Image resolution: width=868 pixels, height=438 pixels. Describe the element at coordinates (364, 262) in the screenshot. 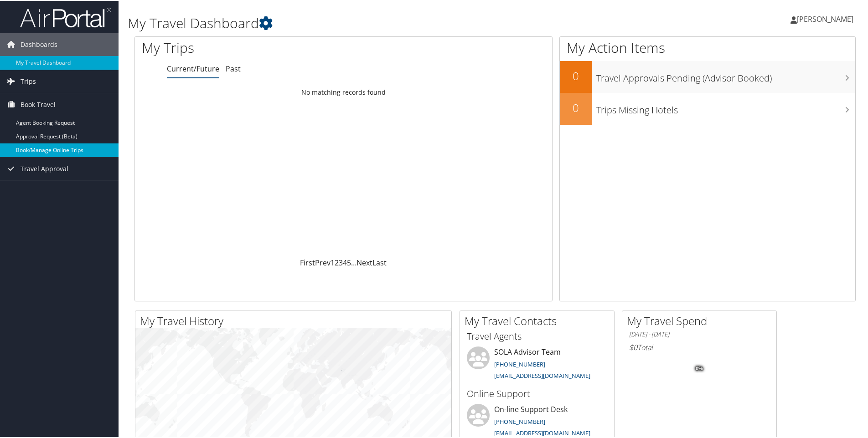

I see `a: Next` at that location.